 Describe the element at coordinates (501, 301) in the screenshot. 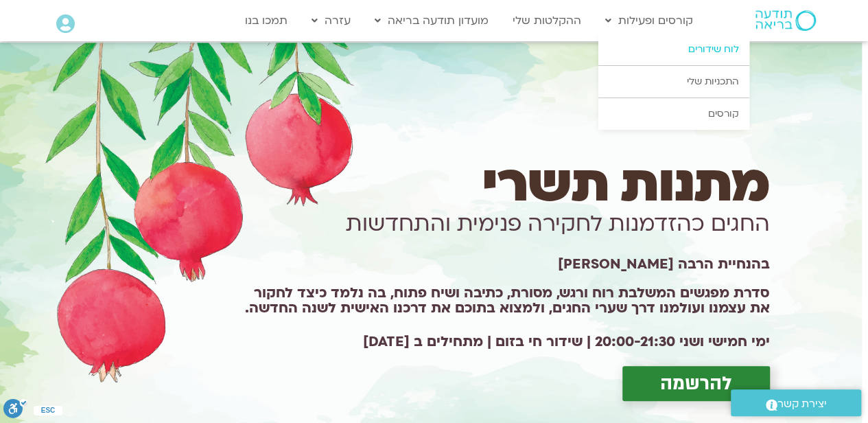

I see `h1: סדרת מפגשים המשלבת רוח ורגש, מסורת, כתיבה ושיח פתוח, בה נלמד כיצד לחקור את עצמנו ועולמנו דרך שערי...` at that location.